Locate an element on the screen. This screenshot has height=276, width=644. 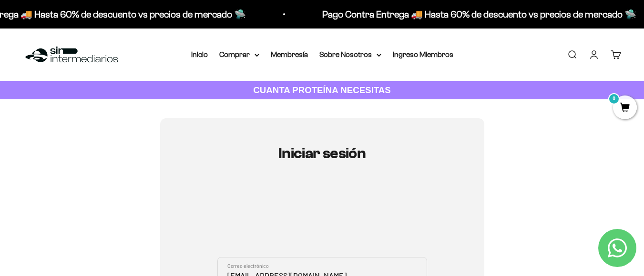
p: Pago Contra Entrega 🚚 Hasta 60% de descuento vs precios de mercado 🛸 is located at coordinates (477, 14).